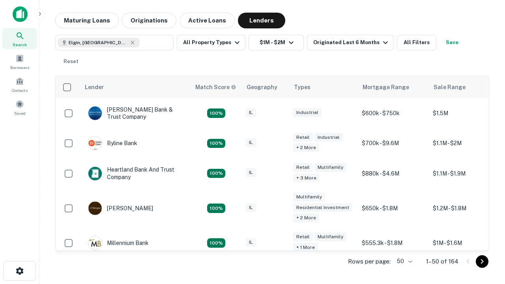 The height and width of the screenshot is (284, 505). What do you see at coordinates (216, 113) in the screenshot?
I see `div: Matching Properties: 28, hasApolloMatch: undefined` at bounding box center [216, 113].